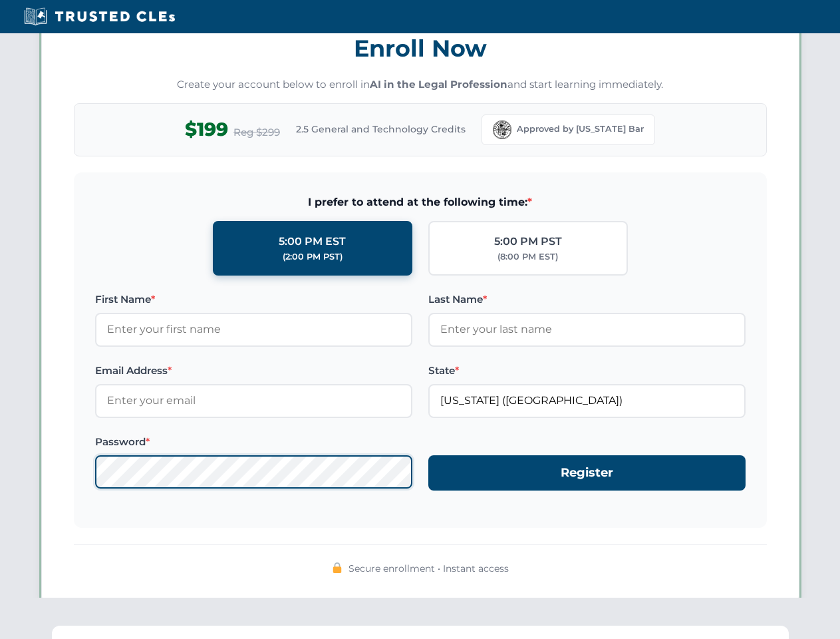 Image resolution: width=840 pixels, height=639 pixels. I want to click on p: Create your account below to enroll in and start learning immediately., so click(421, 84).